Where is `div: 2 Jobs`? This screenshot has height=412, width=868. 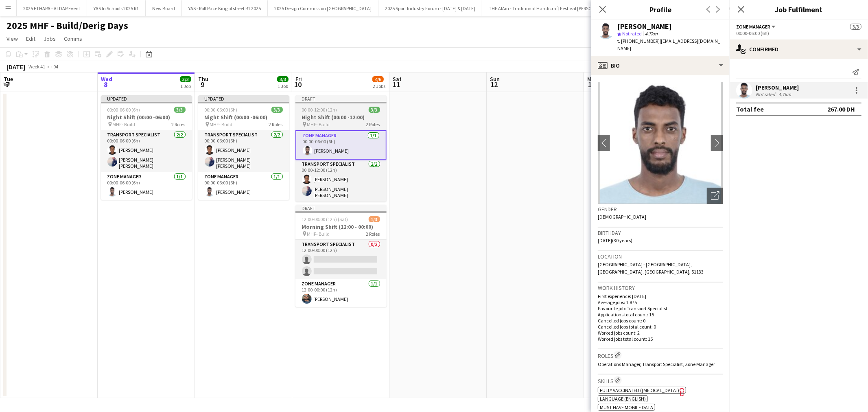
div: 2 Jobs is located at coordinates (379, 86).